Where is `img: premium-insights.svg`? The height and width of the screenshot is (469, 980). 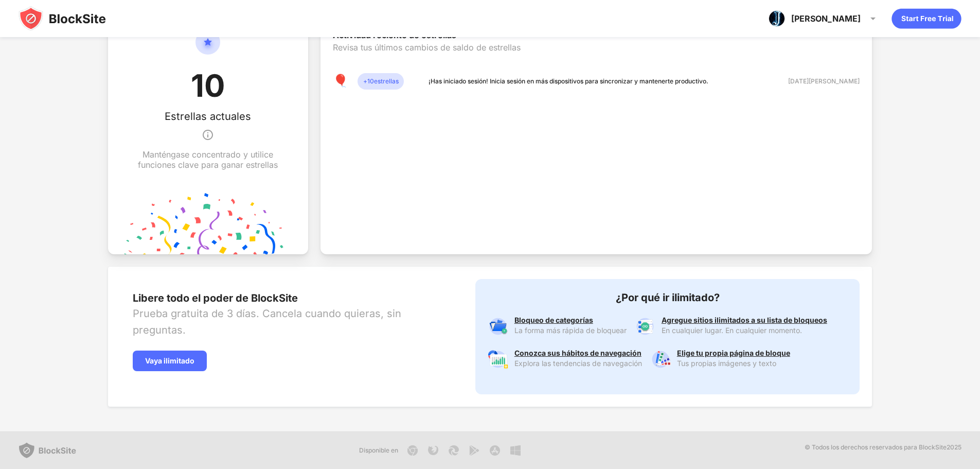 img: premium-insights.svg is located at coordinates (498, 359).